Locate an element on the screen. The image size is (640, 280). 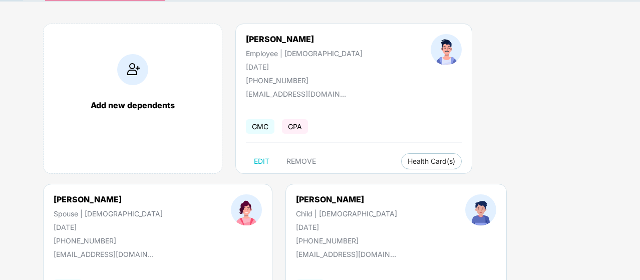
button: EDIT is located at coordinates (261, 161).